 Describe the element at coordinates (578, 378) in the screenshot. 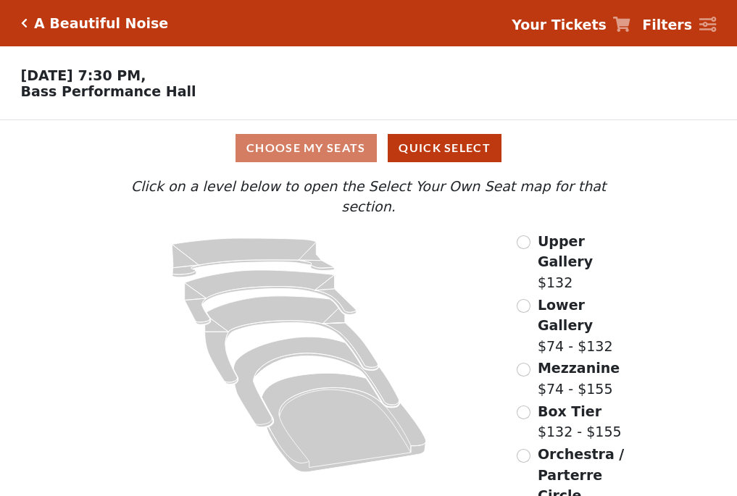

I see `label: $74 - $155` at that location.